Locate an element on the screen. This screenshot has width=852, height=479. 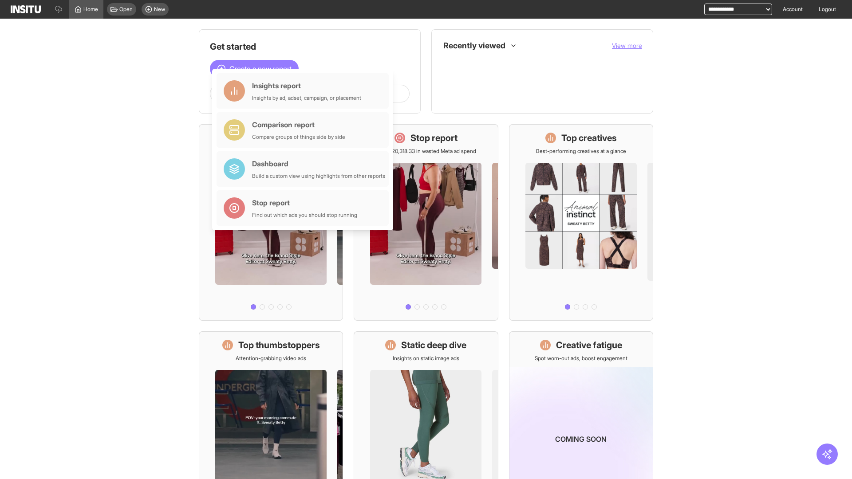
p: Best-performing creatives at a glance is located at coordinates (581, 151).